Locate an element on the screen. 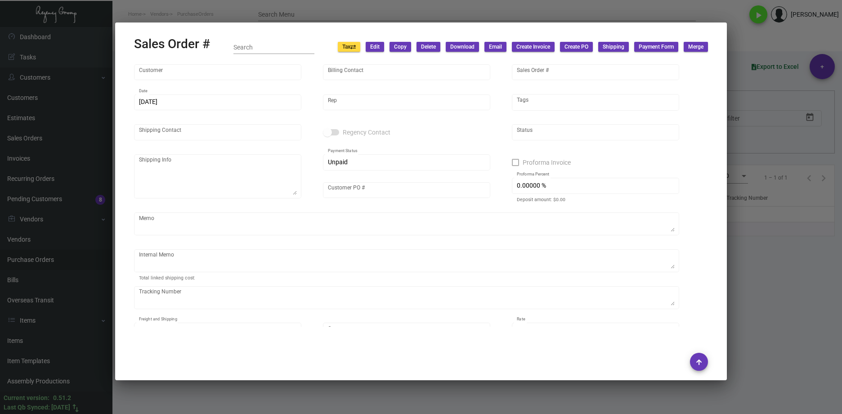 The image size is (842, 414). button: Create PO is located at coordinates (576, 47).